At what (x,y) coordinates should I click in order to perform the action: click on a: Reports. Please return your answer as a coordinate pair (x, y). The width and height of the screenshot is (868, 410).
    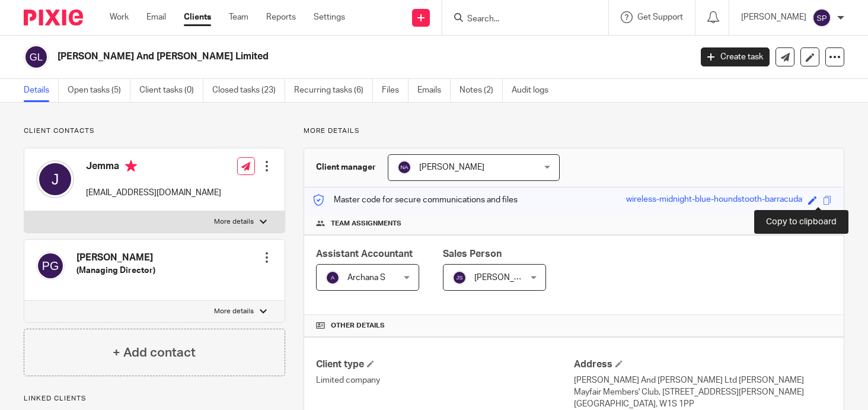
    Looking at the image, I should click on (281, 17).